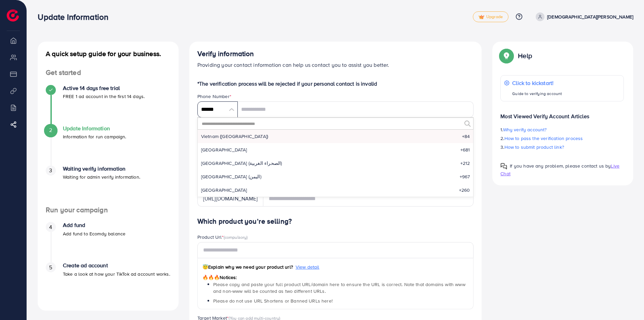 The width and height of the screenshot is (644, 320). What do you see at coordinates (76, 17) in the screenshot?
I see `h3: Update Information` at bounding box center [76, 17].